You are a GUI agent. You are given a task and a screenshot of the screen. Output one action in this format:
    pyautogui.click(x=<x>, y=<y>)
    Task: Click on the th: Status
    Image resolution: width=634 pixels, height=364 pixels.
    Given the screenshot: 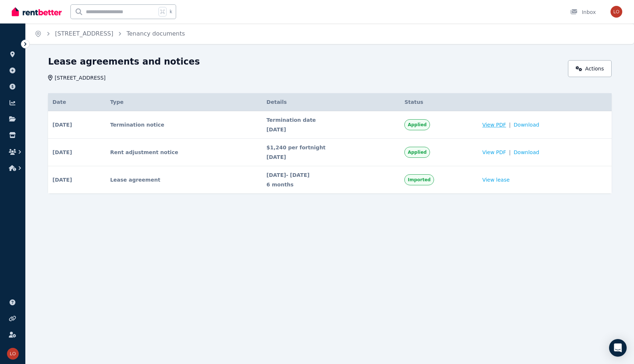 What is the action you would take?
    pyautogui.click(x=439, y=102)
    